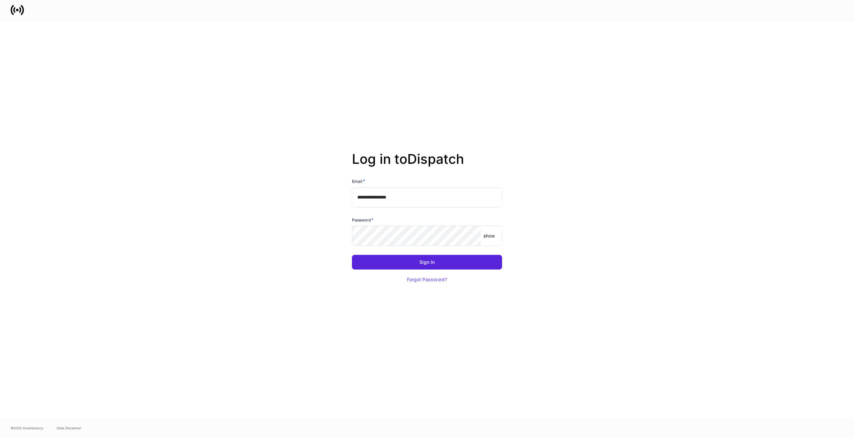 This screenshot has height=438, width=854. What do you see at coordinates (427, 262) in the screenshot?
I see `button: Sign In` at bounding box center [427, 262].